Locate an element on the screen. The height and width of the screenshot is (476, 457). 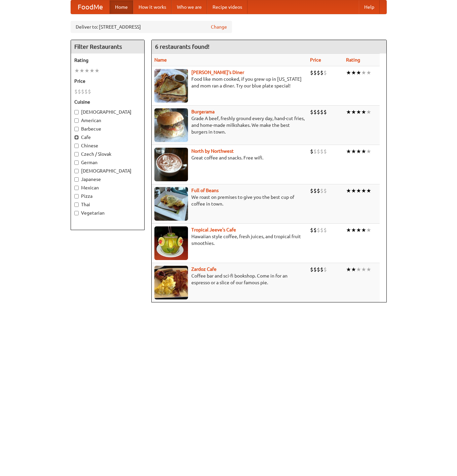
img: burgerama.jpg is located at coordinates (171, 125).